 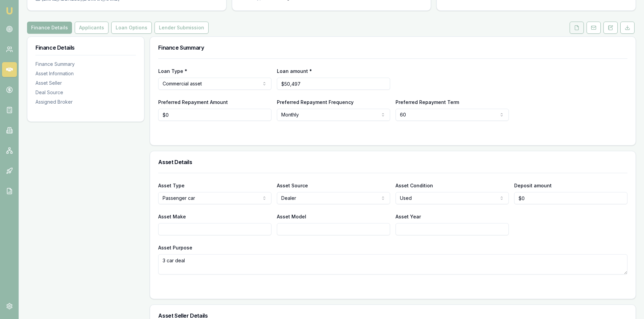 What do you see at coordinates (92, 28) in the screenshot?
I see `a: Applicants` at bounding box center [92, 28].